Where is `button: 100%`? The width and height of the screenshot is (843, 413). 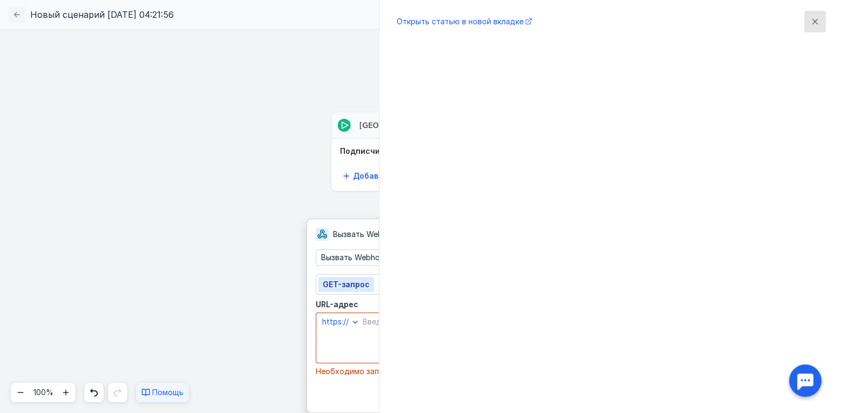 button: 100% is located at coordinates (43, 392).